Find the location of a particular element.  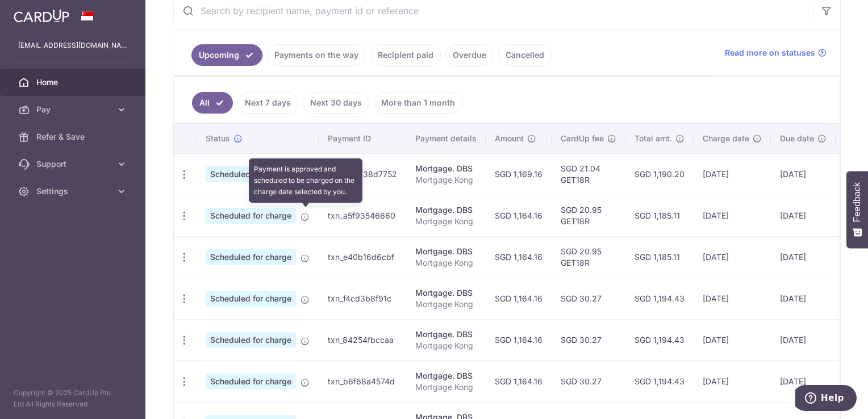

span: Support is located at coordinates (74, 164).